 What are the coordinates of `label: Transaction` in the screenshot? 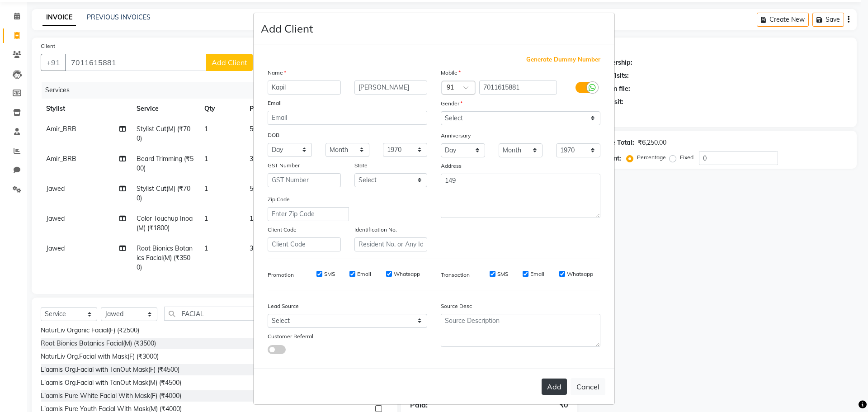 It's located at (455, 275).